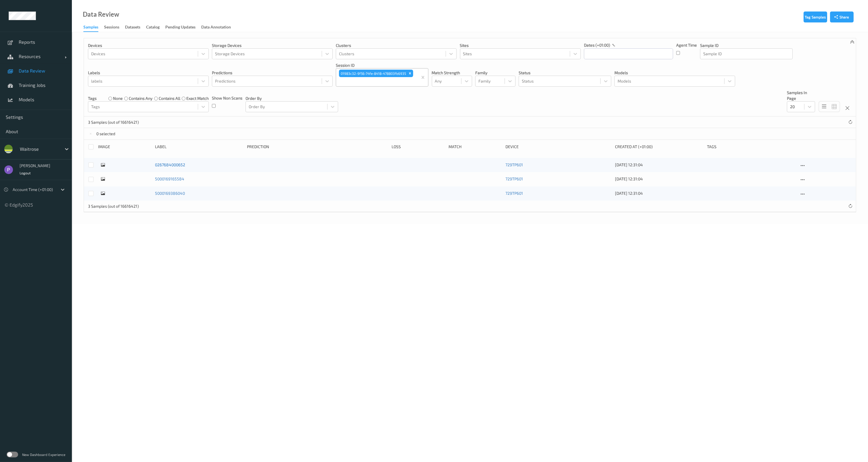 This screenshot has width=868, height=462. What do you see at coordinates (170, 165) in the screenshot?
I see `a: 0267684000652` at bounding box center [170, 165].